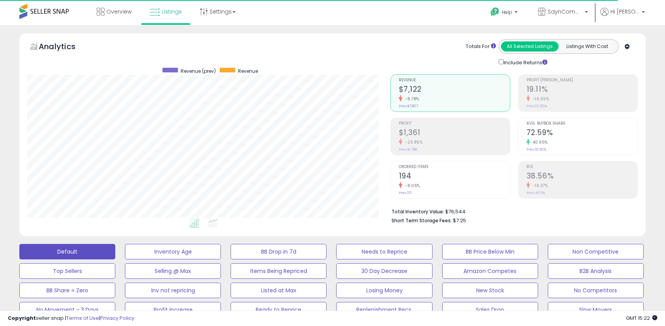 The width and height of the screenshot is (665, 326). I want to click on small: Prev: 211, so click(405, 193).